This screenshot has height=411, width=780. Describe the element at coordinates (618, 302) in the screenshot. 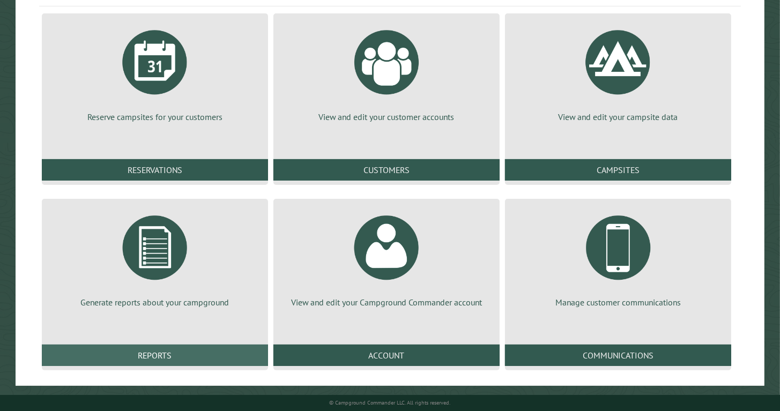

I see `p: Manage customer communications` at that location.